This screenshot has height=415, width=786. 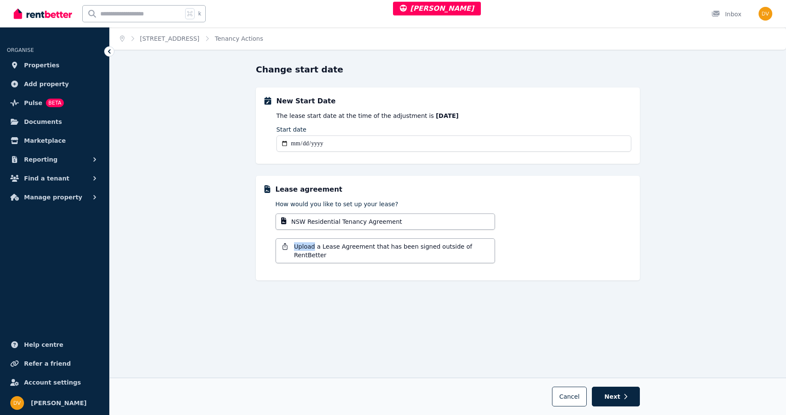 I want to click on a: Account settings, so click(x=54, y=382).